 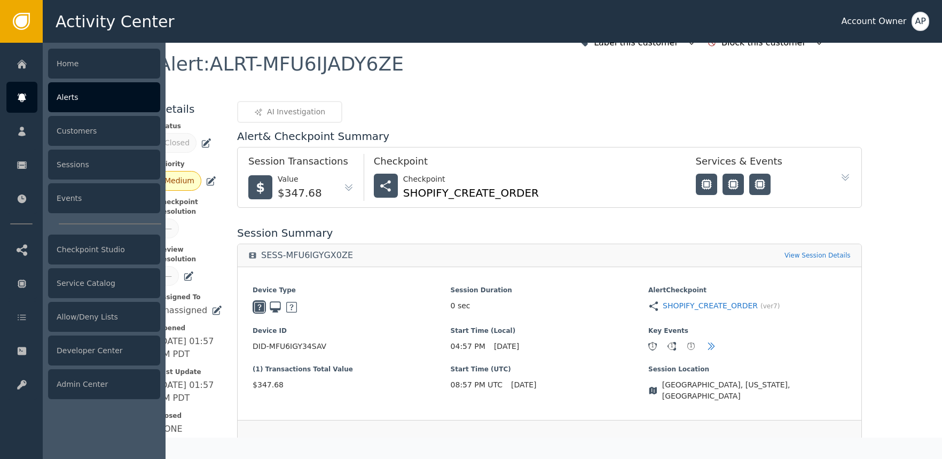 I want to click on div: Unassigned, so click(x=182, y=310).